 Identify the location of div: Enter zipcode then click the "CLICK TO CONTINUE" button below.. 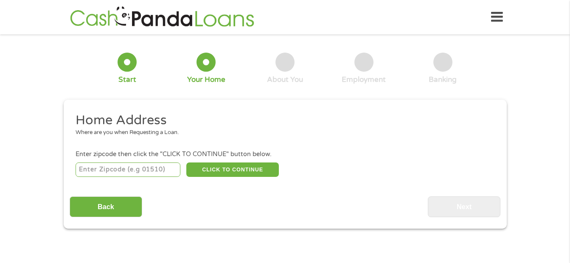
(285, 155).